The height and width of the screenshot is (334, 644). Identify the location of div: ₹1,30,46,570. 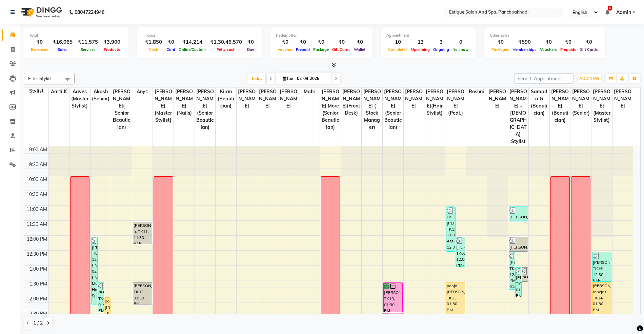
(226, 42).